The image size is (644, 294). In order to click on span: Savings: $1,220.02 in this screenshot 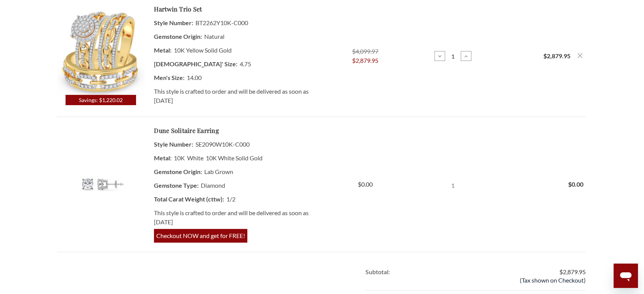, I will do `click(100, 100)`.